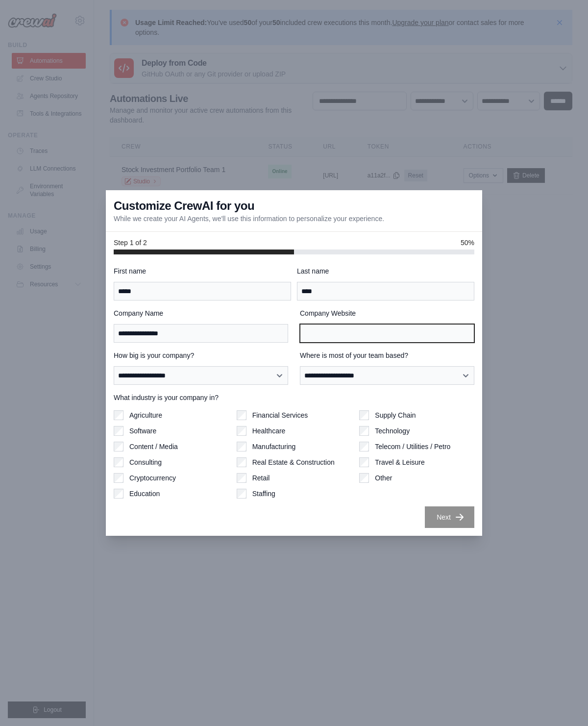 This screenshot has width=588, height=726. I want to click on label: Where is most of your team based?, so click(387, 356).